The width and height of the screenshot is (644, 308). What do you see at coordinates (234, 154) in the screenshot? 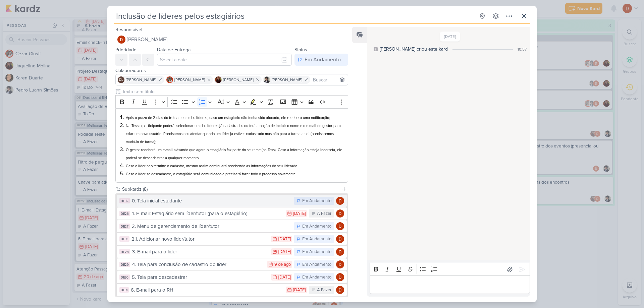
I see `span: O gestor receberá um e-mail avisando que agora o estagiário faz parte do seu time (na Tess). Caso...` at bounding box center [234, 154].